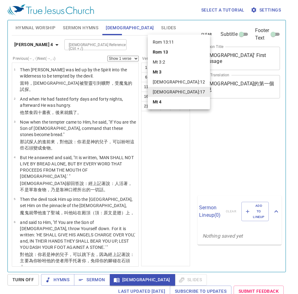 This screenshot has width=298, height=294. Describe the element at coordinates (157, 72) in the screenshot. I see `b: Mt 3` at that location.